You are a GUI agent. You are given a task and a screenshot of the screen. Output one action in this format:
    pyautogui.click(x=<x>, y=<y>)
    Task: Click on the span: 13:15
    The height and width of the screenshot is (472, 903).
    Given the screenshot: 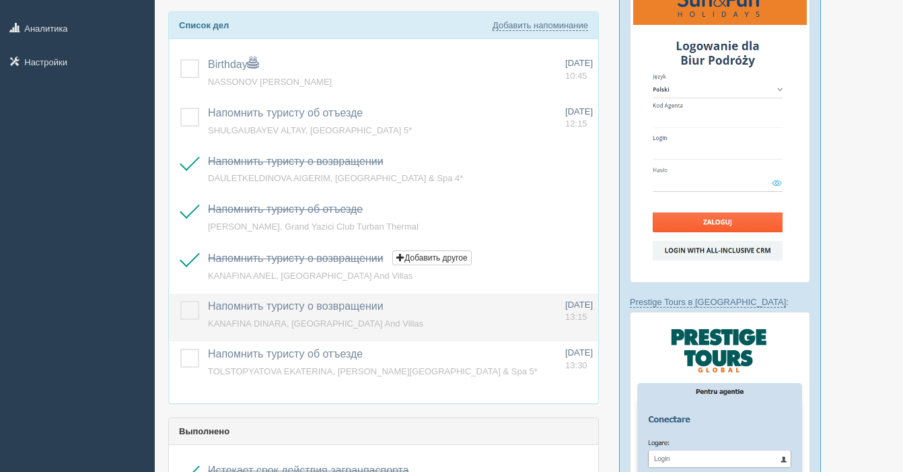 What is the action you would take?
    pyautogui.click(x=576, y=316)
    